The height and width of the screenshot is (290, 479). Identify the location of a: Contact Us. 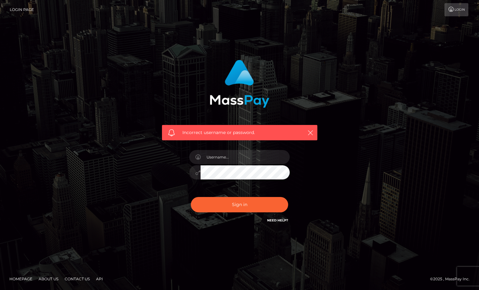
(77, 279).